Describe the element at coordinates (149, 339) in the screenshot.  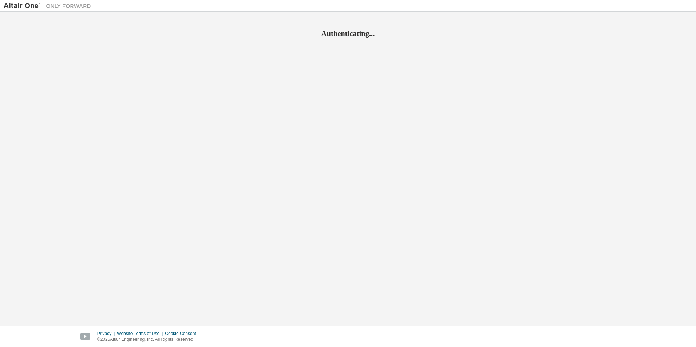
I see `p: © 2025 Altair Engineering, Inc. All Rights Reserved.` at that location.